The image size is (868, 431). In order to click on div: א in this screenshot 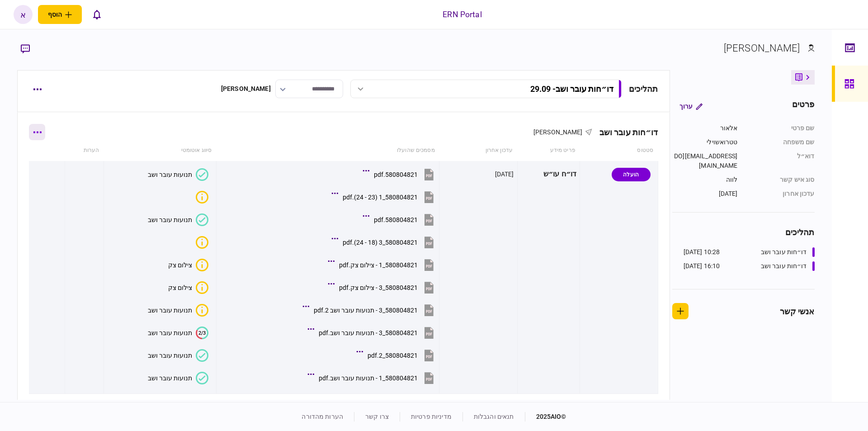, I will do `click(23, 15)`.